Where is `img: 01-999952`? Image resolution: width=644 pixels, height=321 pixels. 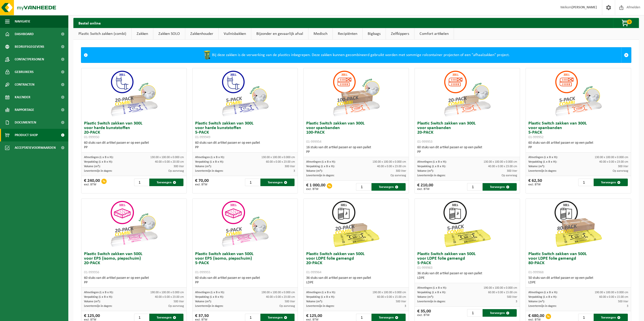 img: 01-999952 is located at coordinates (578, 93).